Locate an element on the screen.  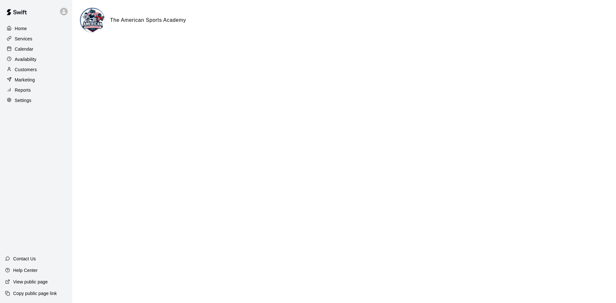
p: Home is located at coordinates (21, 29).